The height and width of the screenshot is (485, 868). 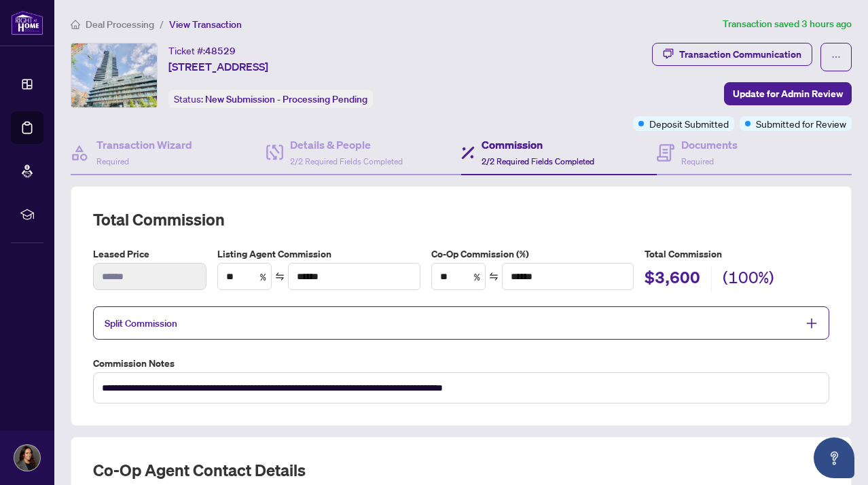 I want to click on label: Listing Agent Commission, so click(x=319, y=254).